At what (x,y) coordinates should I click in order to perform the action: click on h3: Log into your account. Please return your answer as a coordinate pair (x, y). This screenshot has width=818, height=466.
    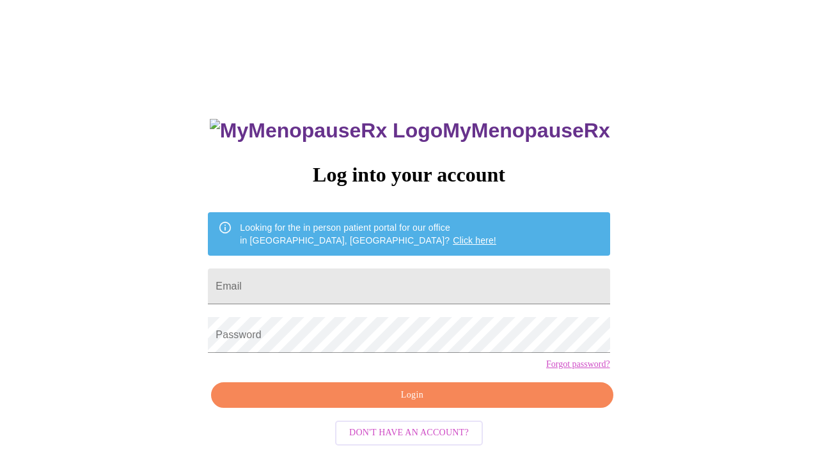
    Looking at the image, I should click on (408, 175).